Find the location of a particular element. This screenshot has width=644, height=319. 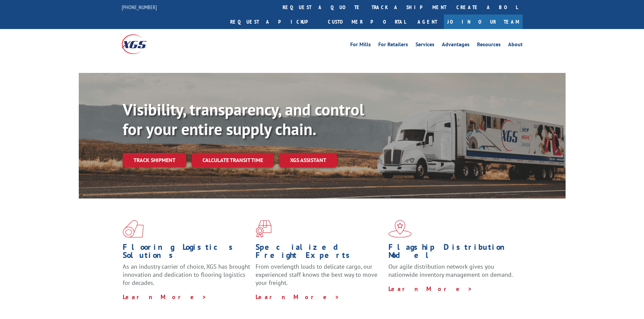

img: xgs-icon-focused-on-flooring-red is located at coordinates (263, 229).